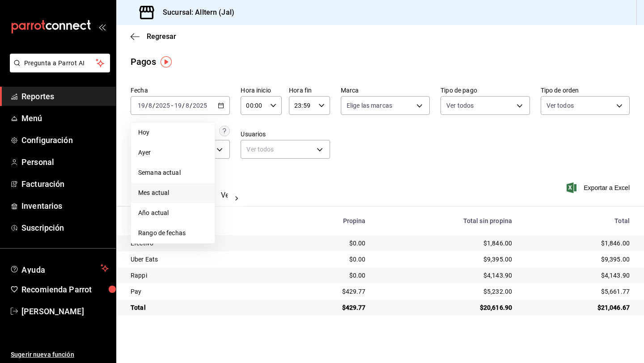 Image resolution: width=644 pixels, height=363 pixels. I want to click on span: Personal, so click(65, 162).